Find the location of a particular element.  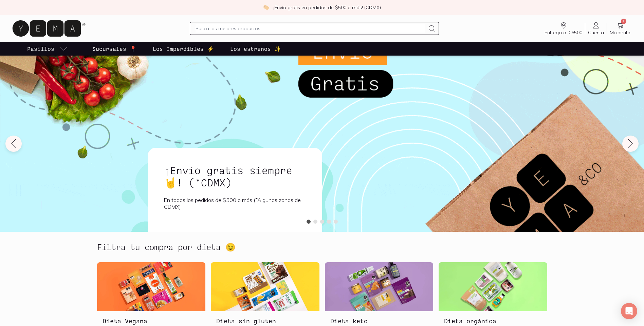

h3: Dieta orgánica is located at coordinates (493, 321).